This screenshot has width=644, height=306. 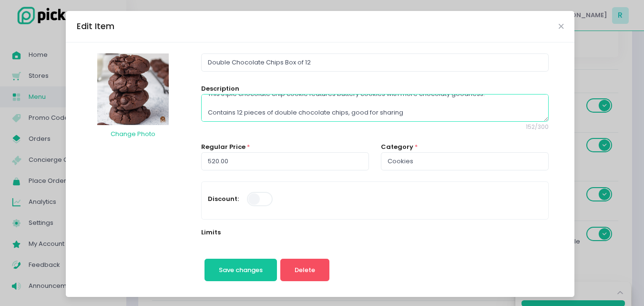 What do you see at coordinates (375, 108) in the screenshot?
I see `textarea: This triple chocolate chip cookie features buttery cookies with more chocolaty goodness. Contains...` at bounding box center [375, 108].